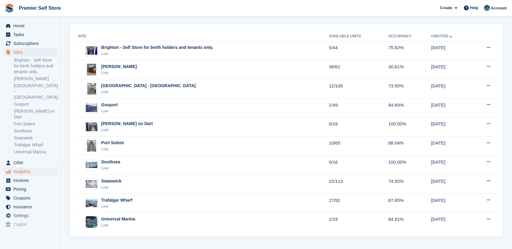 Image resolution: width=512 pixels, height=249 pixels. I want to click on div: Gosport, so click(109, 105).